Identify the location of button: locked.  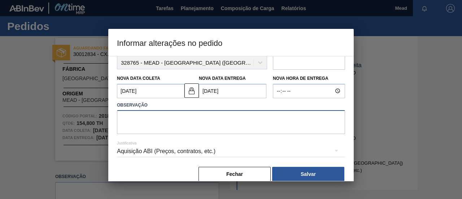
(191, 91).